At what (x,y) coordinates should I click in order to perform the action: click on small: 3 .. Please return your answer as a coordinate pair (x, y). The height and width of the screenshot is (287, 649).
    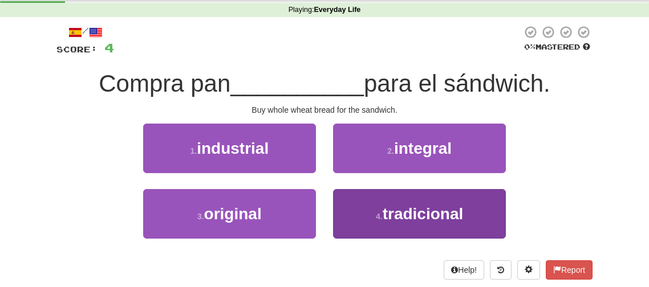
    Looking at the image, I should click on (201, 217).